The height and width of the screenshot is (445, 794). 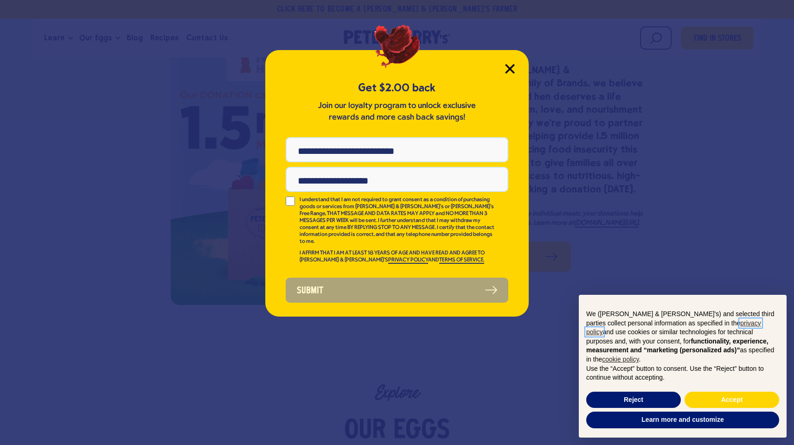 What do you see at coordinates (673, 328) in the screenshot?
I see `a: privacy policy` at bounding box center [673, 328].